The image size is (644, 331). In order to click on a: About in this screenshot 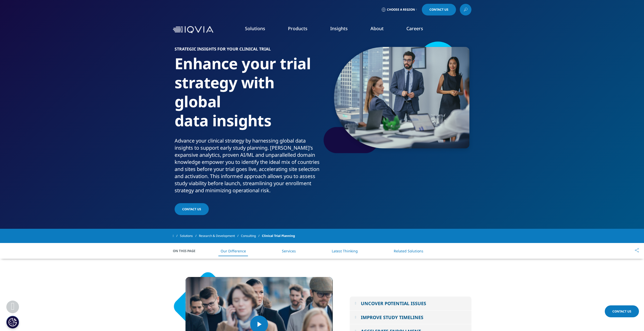, I will do `click(377, 29)`.